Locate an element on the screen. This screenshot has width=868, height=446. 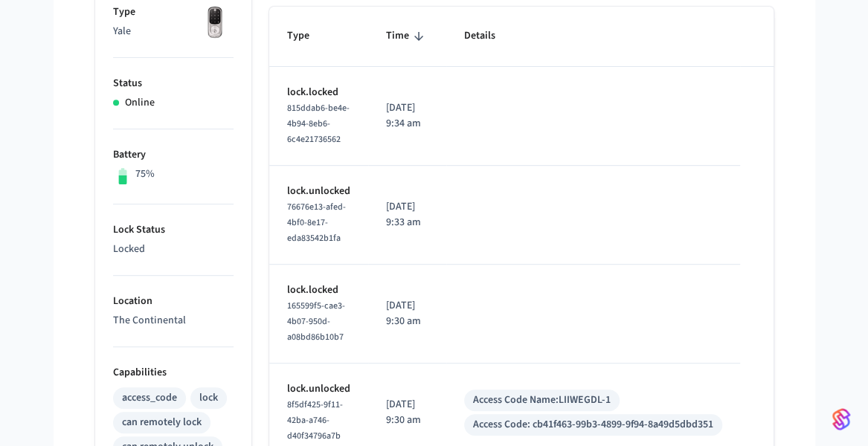
img: SeamLogoGradient.69752ec5.svg is located at coordinates (841, 419).